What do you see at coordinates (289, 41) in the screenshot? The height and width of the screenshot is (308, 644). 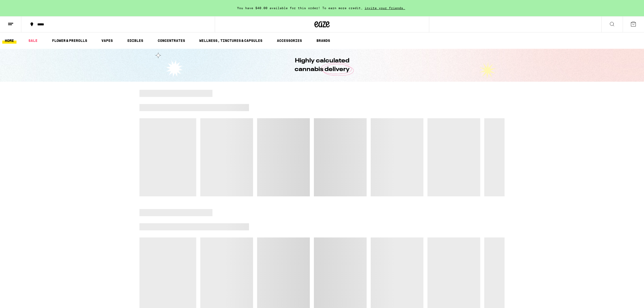 I see `a: ACCESSORIES` at bounding box center [289, 41].